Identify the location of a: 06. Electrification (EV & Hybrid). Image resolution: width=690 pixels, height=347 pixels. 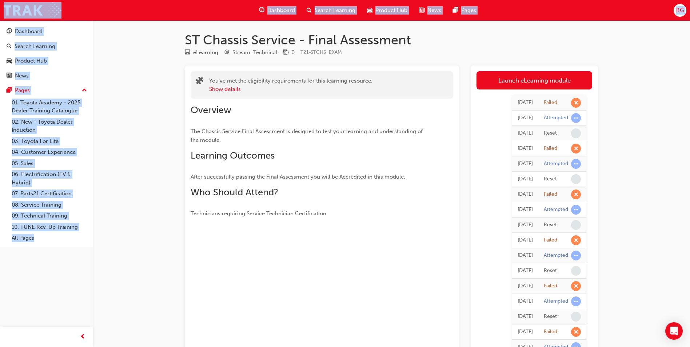
(49, 178).